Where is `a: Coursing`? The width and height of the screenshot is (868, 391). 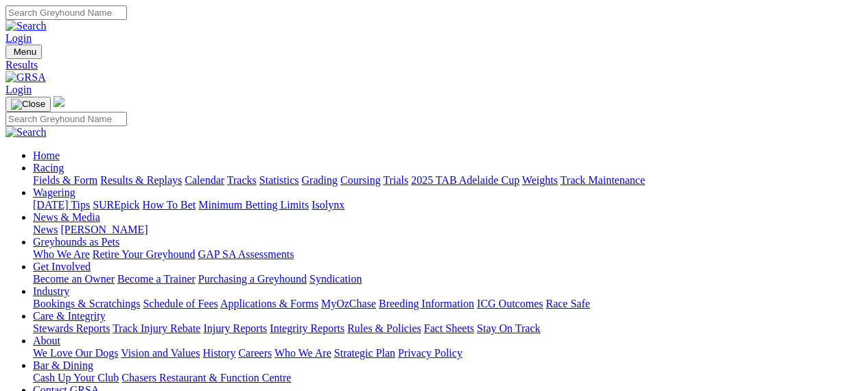
a: Coursing is located at coordinates (360, 179).